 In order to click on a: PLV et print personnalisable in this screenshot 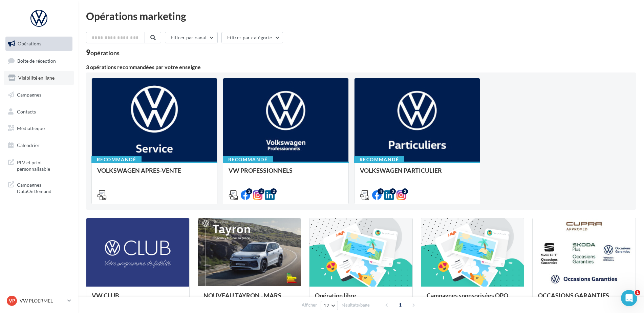, I will do `click(39, 165)`.